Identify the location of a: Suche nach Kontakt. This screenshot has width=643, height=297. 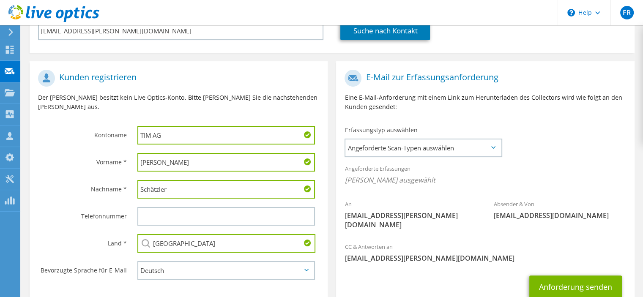
(385, 31).